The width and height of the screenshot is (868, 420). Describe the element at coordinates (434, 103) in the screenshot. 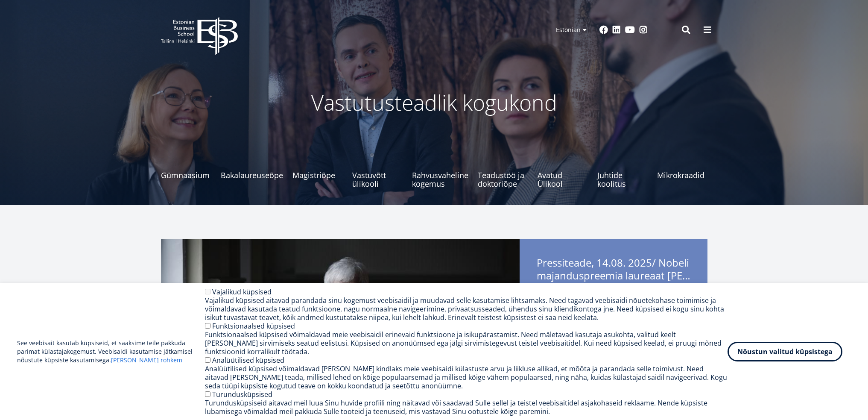

I see `p: Vastutusteadlik kogukond` at that location.